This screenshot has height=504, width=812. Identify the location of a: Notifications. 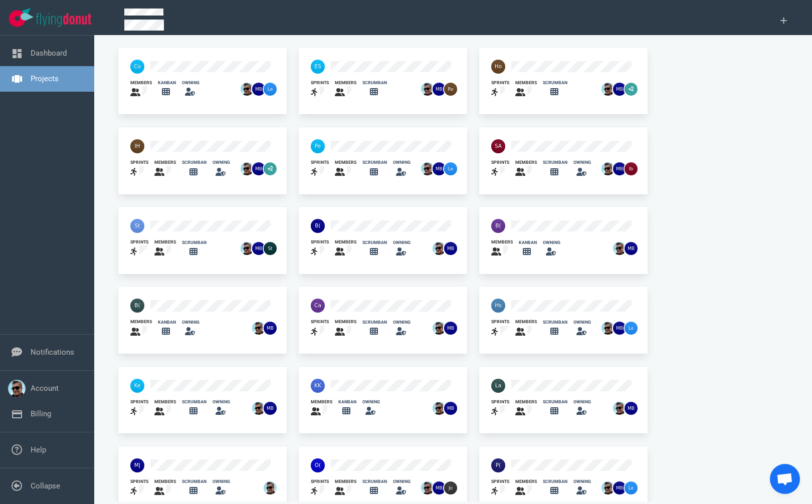
(52, 352).